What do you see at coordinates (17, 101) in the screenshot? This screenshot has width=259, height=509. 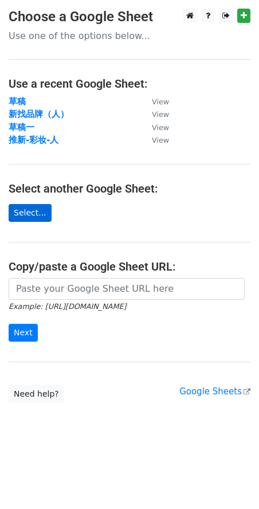 I see `strong: 草稿` at bounding box center [17, 101].